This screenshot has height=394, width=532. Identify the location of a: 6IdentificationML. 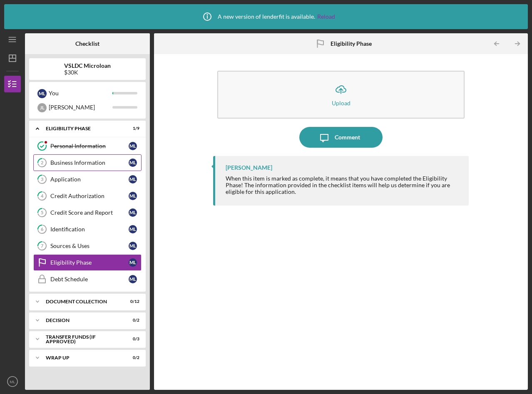
(87, 229).